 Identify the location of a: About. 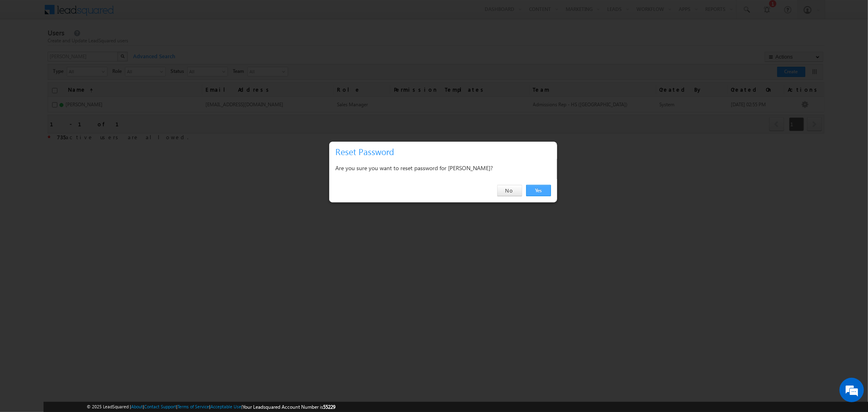
(137, 407).